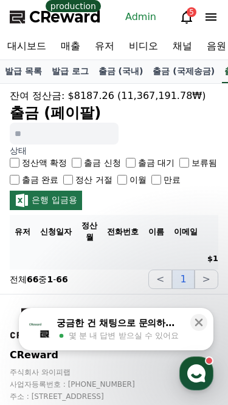  I want to click on p: 전체 중 -, so click(39, 279).